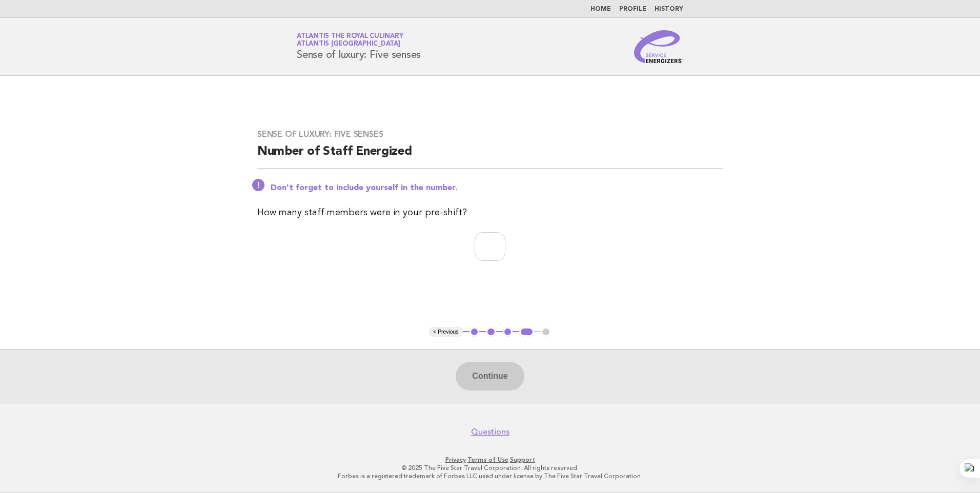 Image resolution: width=980 pixels, height=493 pixels. Describe the element at coordinates (669, 9) in the screenshot. I see `a: History` at that location.